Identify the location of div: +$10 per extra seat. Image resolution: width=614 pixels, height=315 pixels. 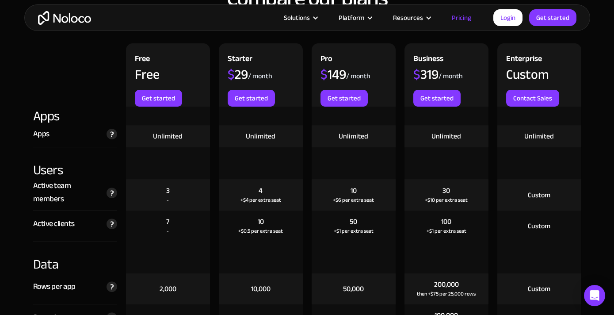
(446, 200).